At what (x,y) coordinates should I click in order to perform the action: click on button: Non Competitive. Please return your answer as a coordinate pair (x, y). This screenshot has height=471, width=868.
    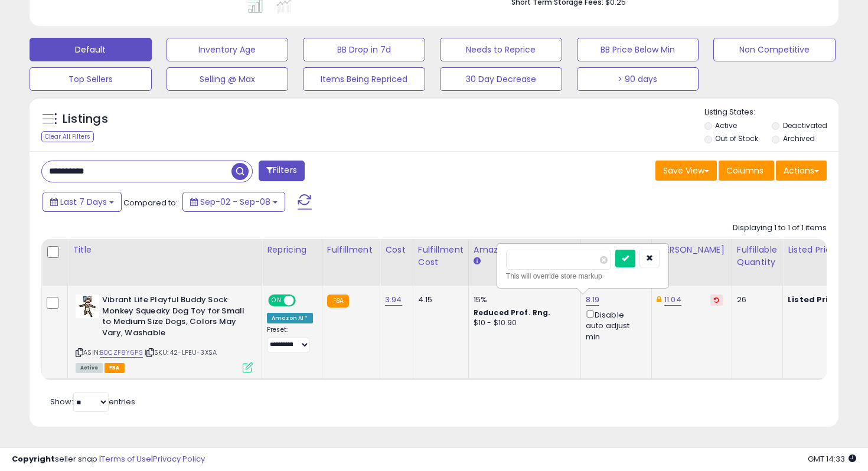
    Looking at the image, I should click on (774, 49).